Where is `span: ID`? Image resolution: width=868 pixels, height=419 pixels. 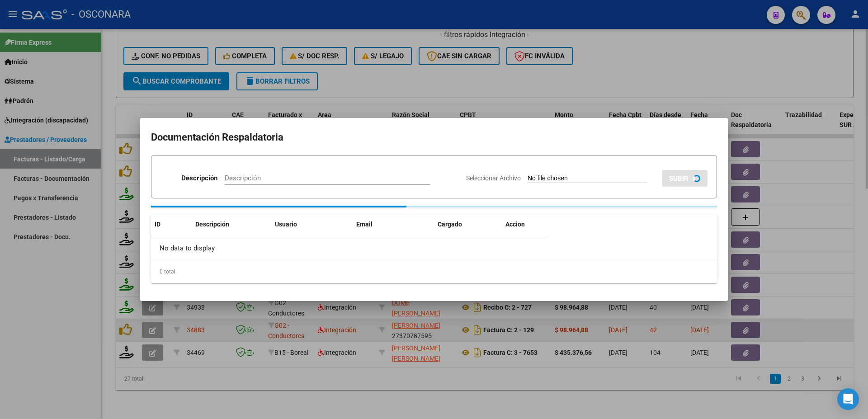
span: ID is located at coordinates (157, 224).